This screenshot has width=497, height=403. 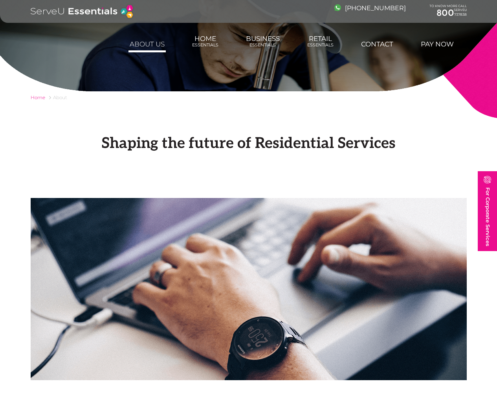 I want to click on a: Pay Now, so click(x=438, y=44).